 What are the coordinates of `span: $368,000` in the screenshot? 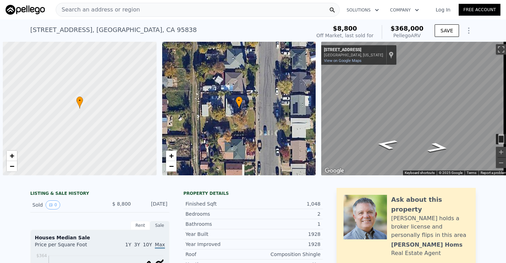 It's located at (407, 28).